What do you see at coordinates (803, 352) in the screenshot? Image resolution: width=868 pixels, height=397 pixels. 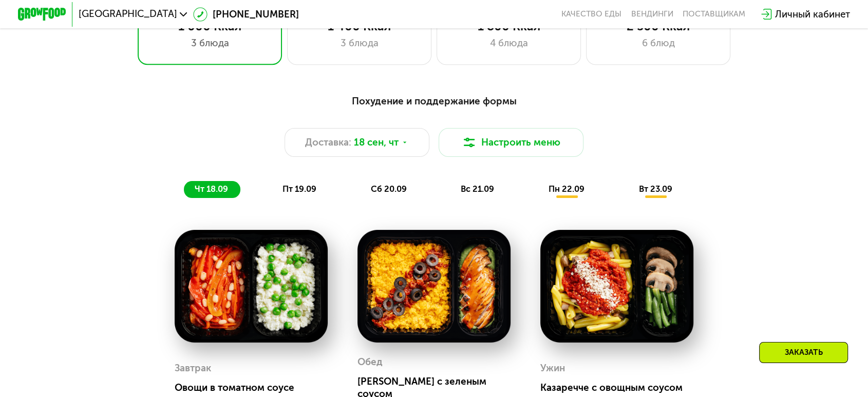 I see `div: Заказать` at bounding box center [803, 352].